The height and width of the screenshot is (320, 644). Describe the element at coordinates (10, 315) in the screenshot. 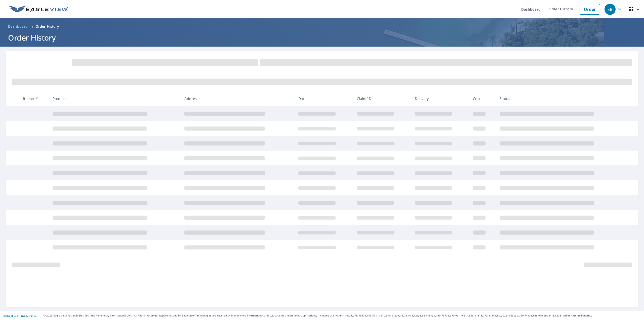

I see `a: Terms of Use` at that location.